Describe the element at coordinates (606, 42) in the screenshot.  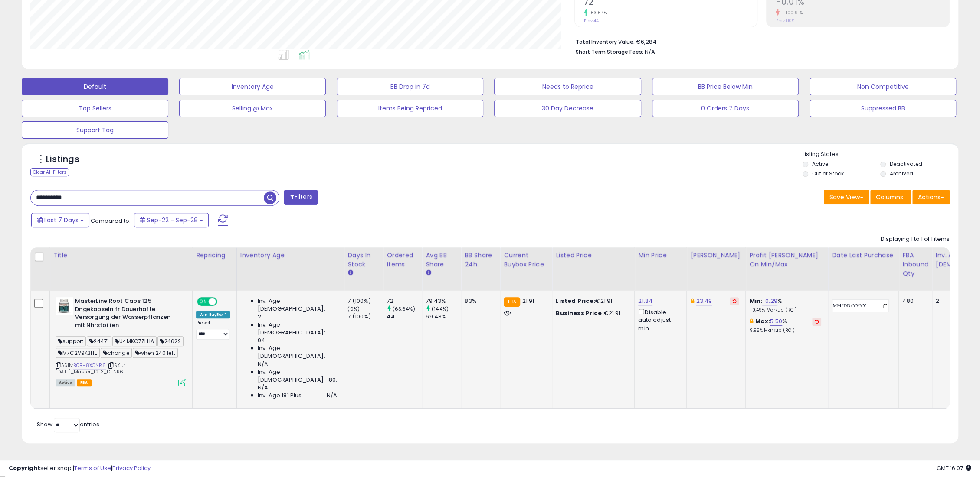
I see `b: Total Inventory Value:` at that location.